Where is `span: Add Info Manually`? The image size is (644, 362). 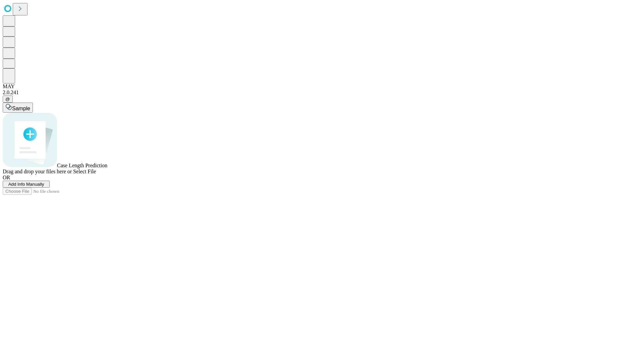 span: Add Info Manually is located at coordinates (26, 184).